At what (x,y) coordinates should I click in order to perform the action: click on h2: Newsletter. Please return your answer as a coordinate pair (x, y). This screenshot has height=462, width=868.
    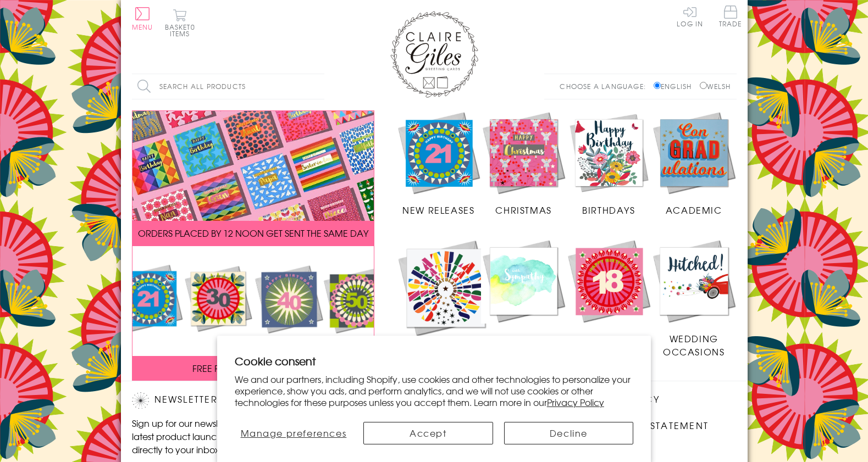
    Looking at the image, I should click on (225, 401).